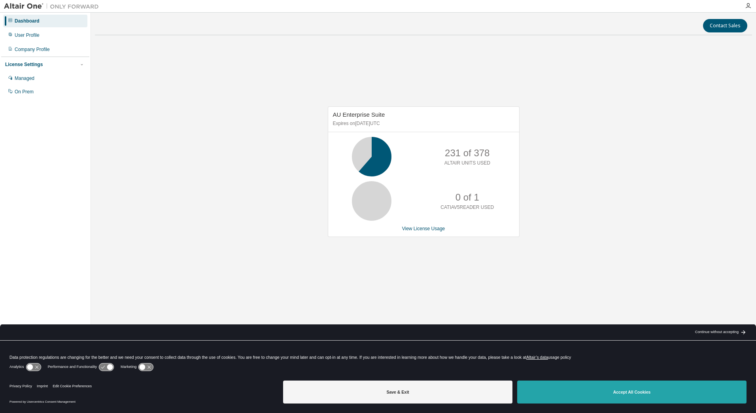 The image size is (756, 413). What do you see at coordinates (32, 49) in the screenshot?
I see `div: Company Profile` at bounding box center [32, 49].